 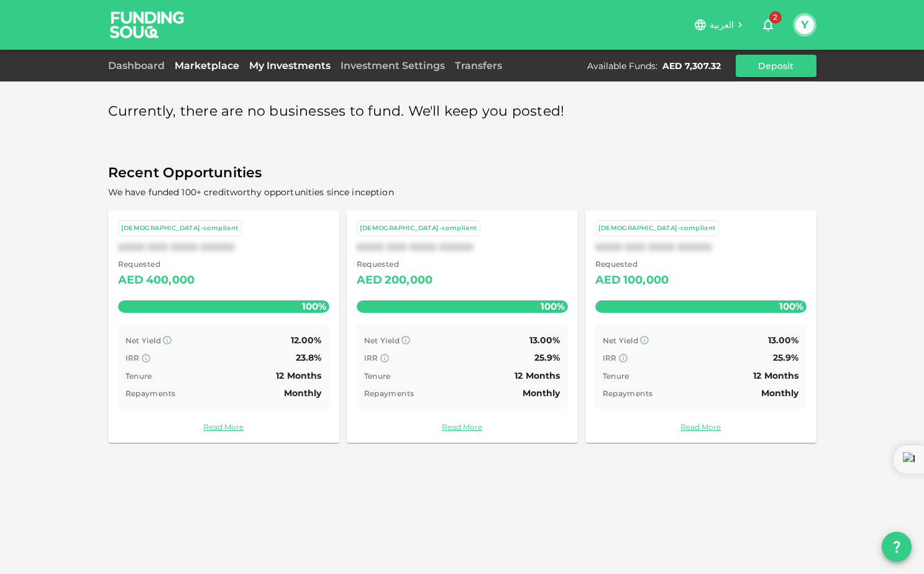 What do you see at coordinates (805, 25) in the screenshot?
I see `button: Y` at bounding box center [805, 25].